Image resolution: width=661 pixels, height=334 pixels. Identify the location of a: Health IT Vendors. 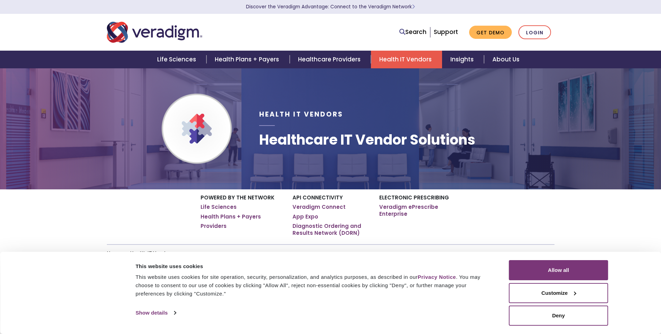
(406, 59).